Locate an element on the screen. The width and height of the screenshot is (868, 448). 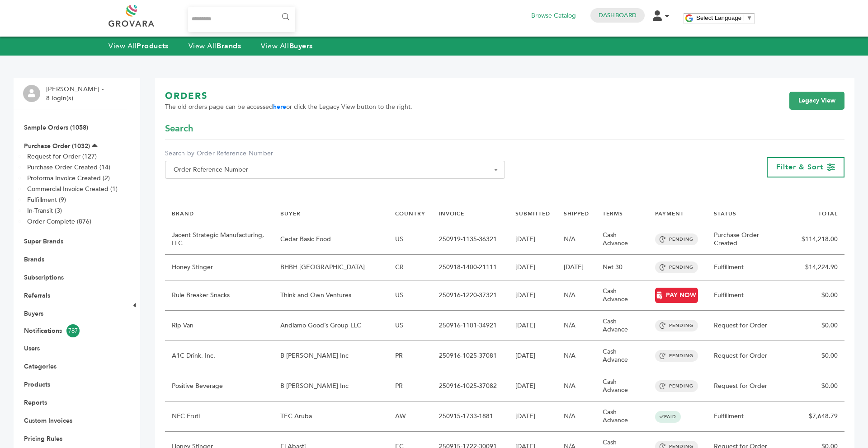
a: Custom Invoices is located at coordinates (48, 421).